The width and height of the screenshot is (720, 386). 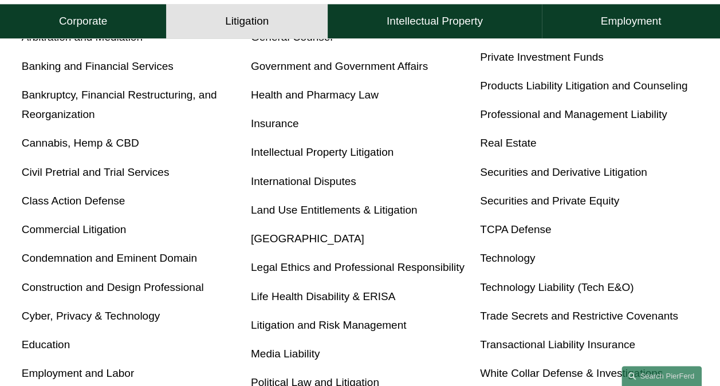 I want to click on a: Cannabis, Hemp & CBD, so click(x=80, y=143).